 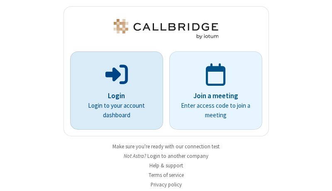 What do you see at coordinates (116, 90) in the screenshot?
I see `button: LoginLogin to your account dashboard` at bounding box center [116, 90].